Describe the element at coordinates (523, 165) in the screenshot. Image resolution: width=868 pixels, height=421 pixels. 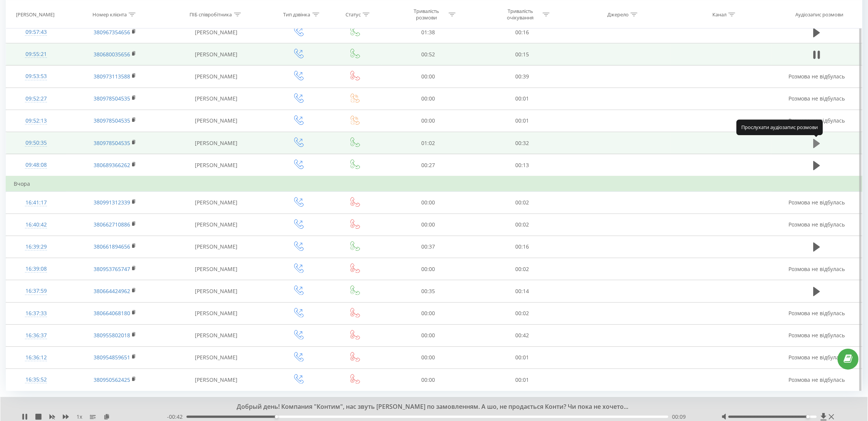
I see `td: 00:13` at that location.